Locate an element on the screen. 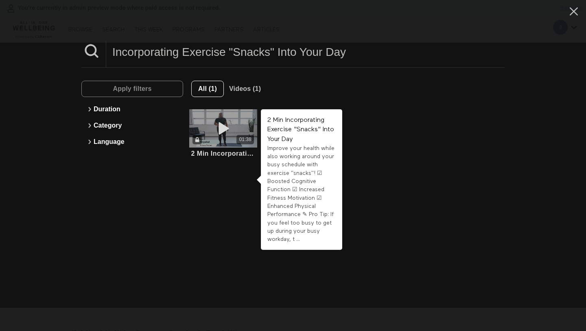 The image size is (586, 331). span: All (1) is located at coordinates (208, 88).